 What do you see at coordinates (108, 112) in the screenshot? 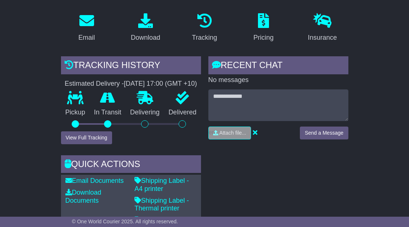
I see `p: In Transit` at bounding box center [108, 112].